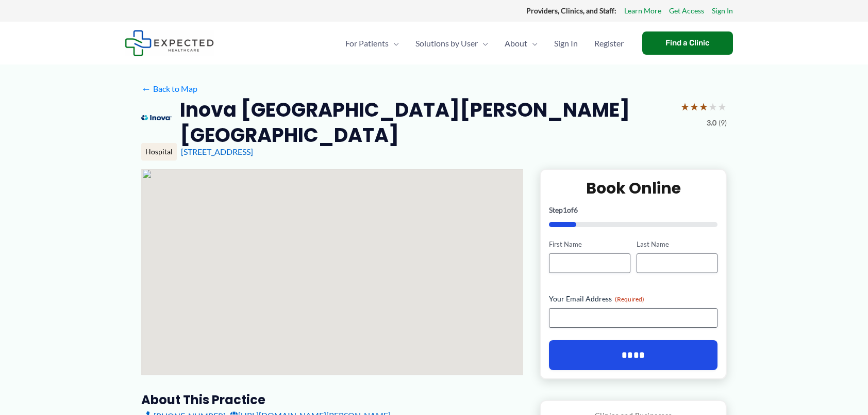  What do you see at coordinates (169, 43) in the screenshot?
I see `img: Expected Healthcare Logo - side, dark font, small` at bounding box center [169, 43].